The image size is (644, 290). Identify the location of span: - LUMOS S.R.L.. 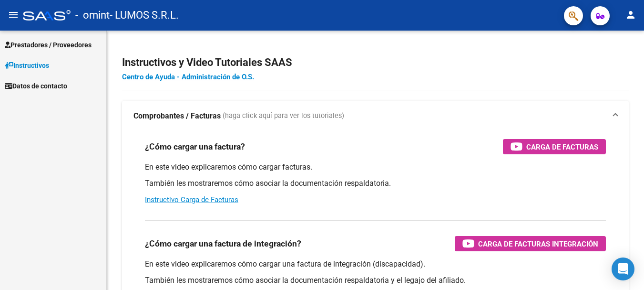
(144, 15).